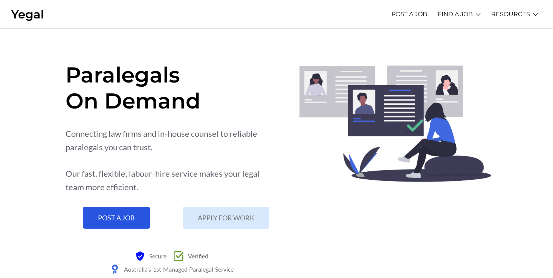  What do you see at coordinates (171, 141) in the screenshot?
I see `div: Connecting law firms and in-house counsel to reliable paralegals you can trust.` at bounding box center [171, 141].